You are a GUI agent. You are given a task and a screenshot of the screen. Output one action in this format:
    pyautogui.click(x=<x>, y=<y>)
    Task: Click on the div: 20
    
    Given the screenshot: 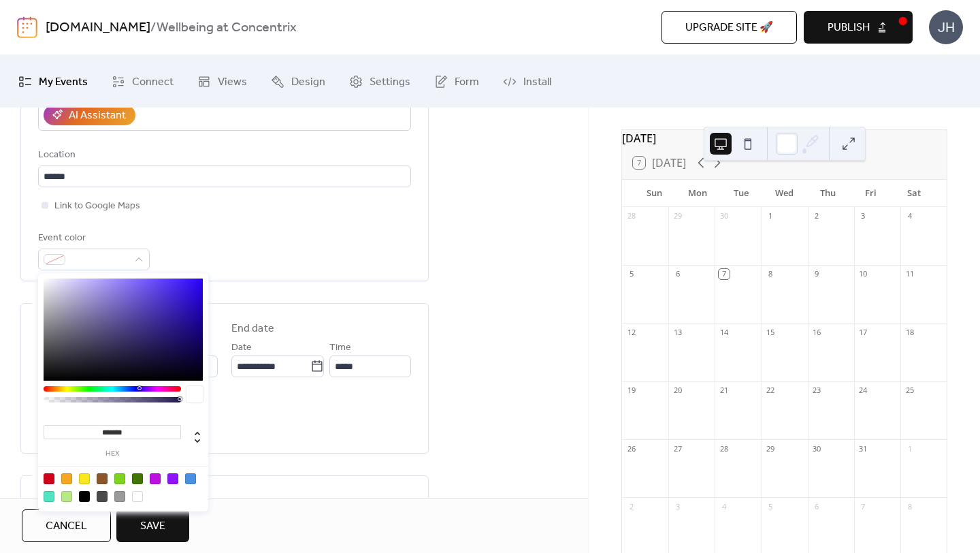 What is the action you would take?
    pyautogui.click(x=677, y=390)
    